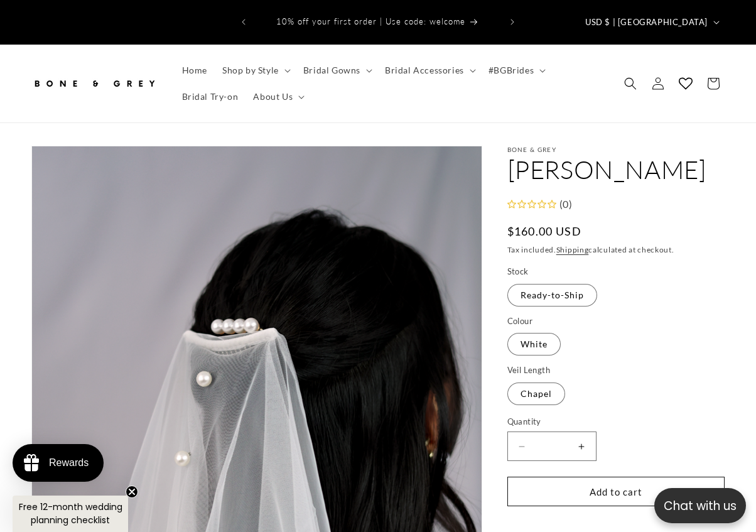 Image resolution: width=756 pixels, height=532 pixels. I want to click on span: $160.00 USD, so click(544, 231).